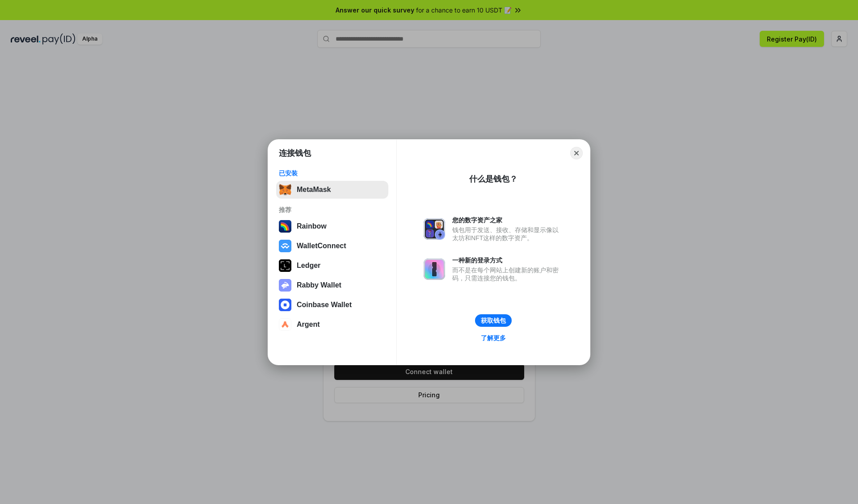 The height and width of the screenshot is (504, 858). What do you see at coordinates (312, 227) in the screenshot?
I see `div: Rainbow` at bounding box center [312, 227].